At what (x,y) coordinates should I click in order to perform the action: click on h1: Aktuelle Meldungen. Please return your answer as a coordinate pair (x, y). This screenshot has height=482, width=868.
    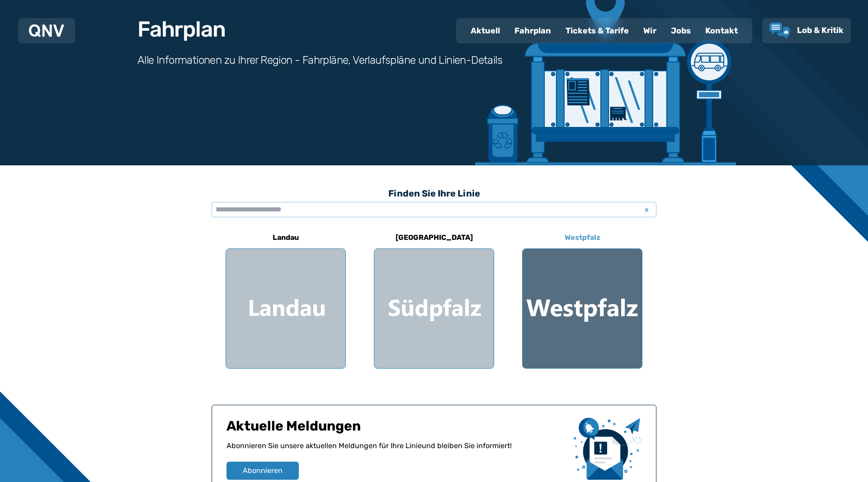
    Looking at the image, I should click on (397, 429).